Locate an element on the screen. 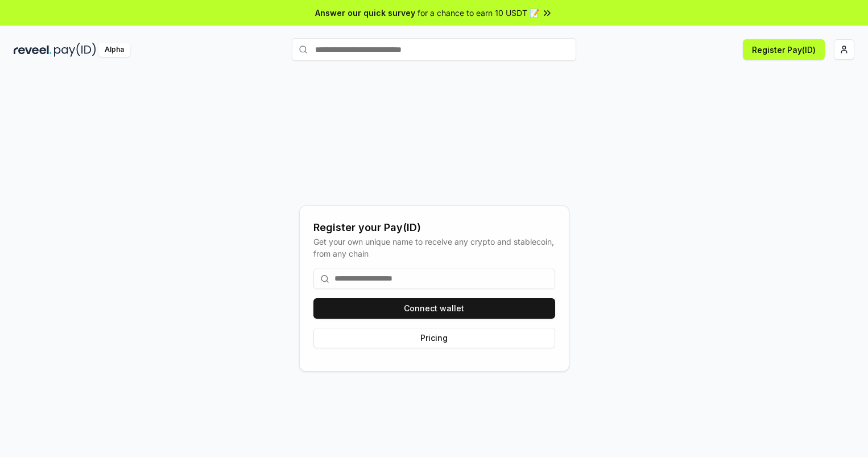  div: Get your own unique name to receive any crypto and stablecoin, from any chain is located at coordinates (434, 247).